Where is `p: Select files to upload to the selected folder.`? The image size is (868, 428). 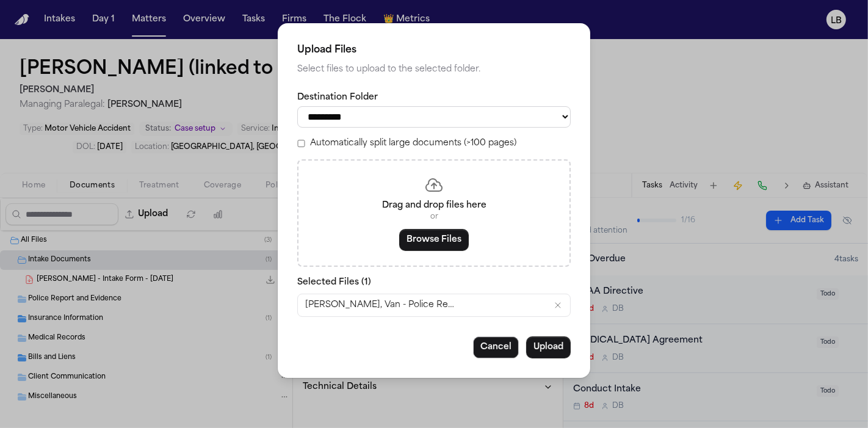 p: Select files to upload to the selected folder. is located at coordinates (434, 69).